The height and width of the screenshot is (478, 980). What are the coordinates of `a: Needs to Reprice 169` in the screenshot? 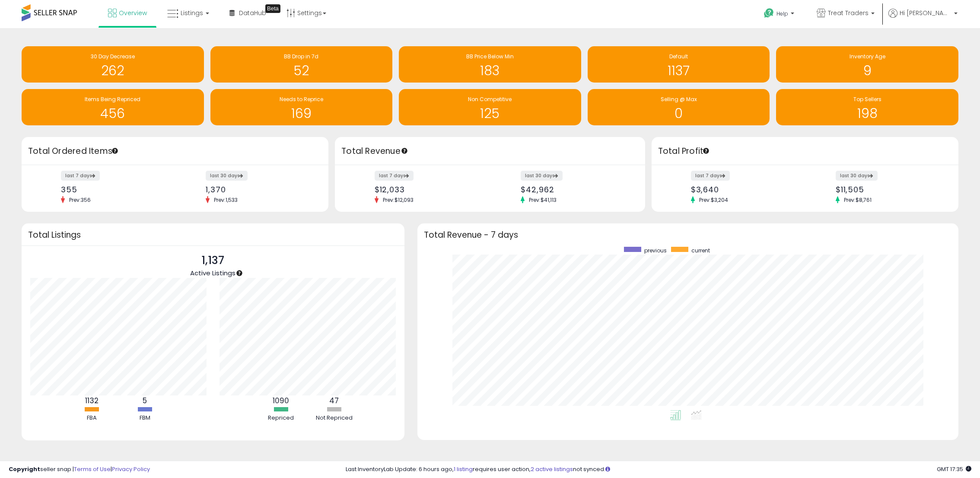 It's located at (302, 107).